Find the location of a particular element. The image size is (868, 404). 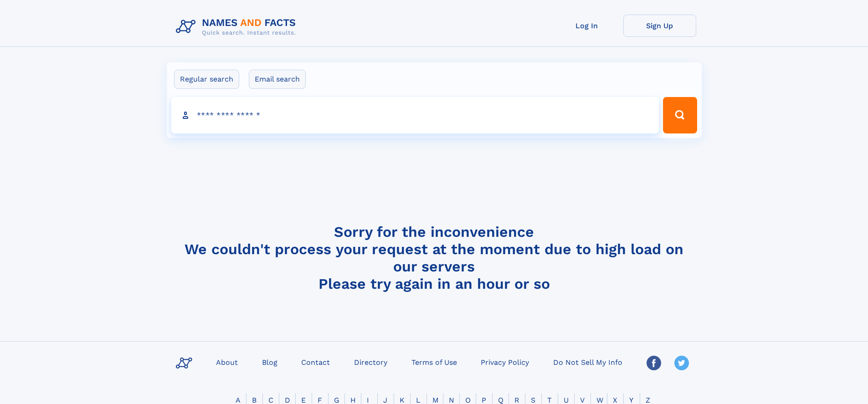

img: Facebook is located at coordinates (654, 363).